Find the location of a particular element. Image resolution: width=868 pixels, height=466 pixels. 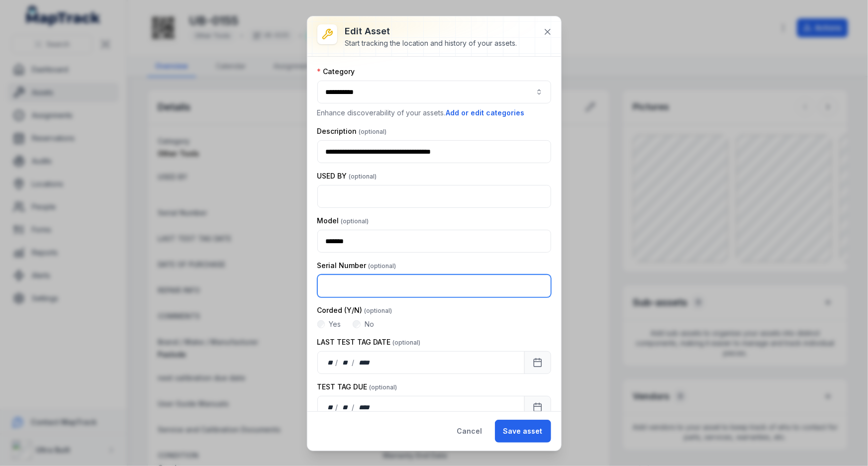

h3: Edit asset is located at coordinates (431, 31).